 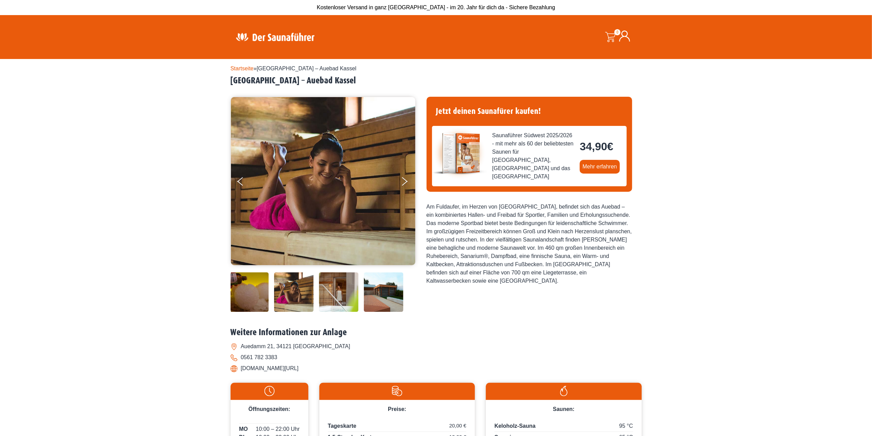 I want to click on img: der-saunafuehrer-2025-suedwest.jpg, so click(x=460, y=153).